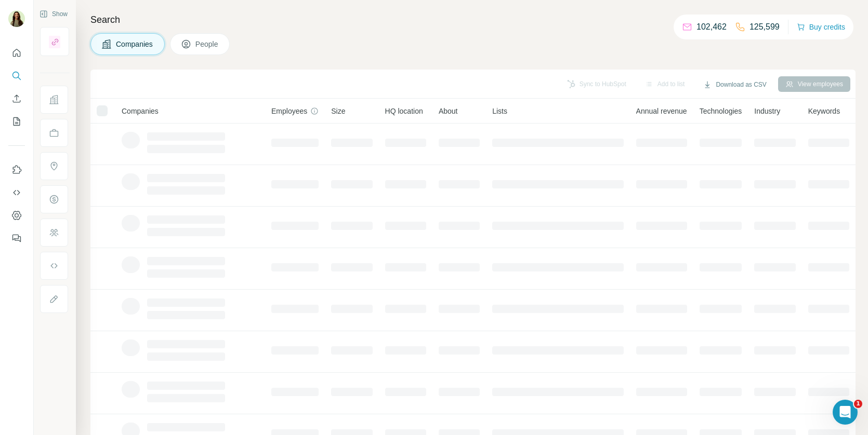 The height and width of the screenshot is (435, 868). What do you see at coordinates (448, 111) in the screenshot?
I see `span: About` at bounding box center [448, 111].